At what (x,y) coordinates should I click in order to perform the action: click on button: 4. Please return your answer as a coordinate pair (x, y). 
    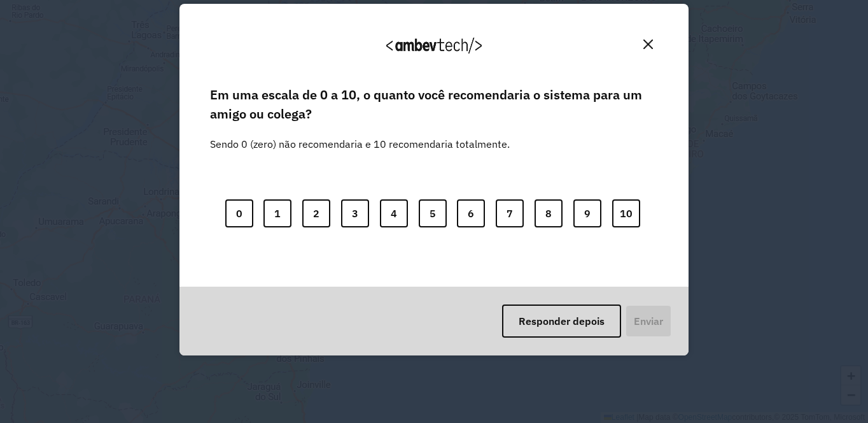
    Looking at the image, I should click on (394, 213).